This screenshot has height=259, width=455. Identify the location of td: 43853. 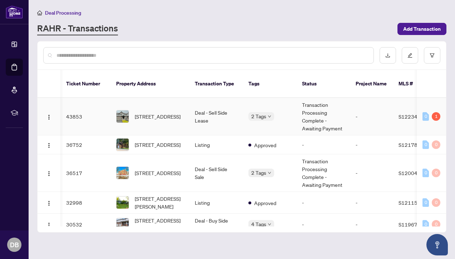
(85, 116).